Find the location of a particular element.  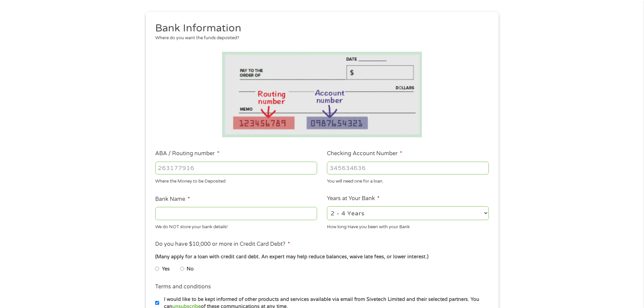

img: Routing number location is located at coordinates (322, 94).